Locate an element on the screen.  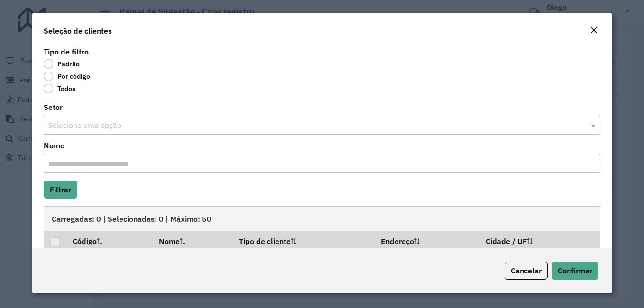
button: Cancelar is located at coordinates (526, 271).